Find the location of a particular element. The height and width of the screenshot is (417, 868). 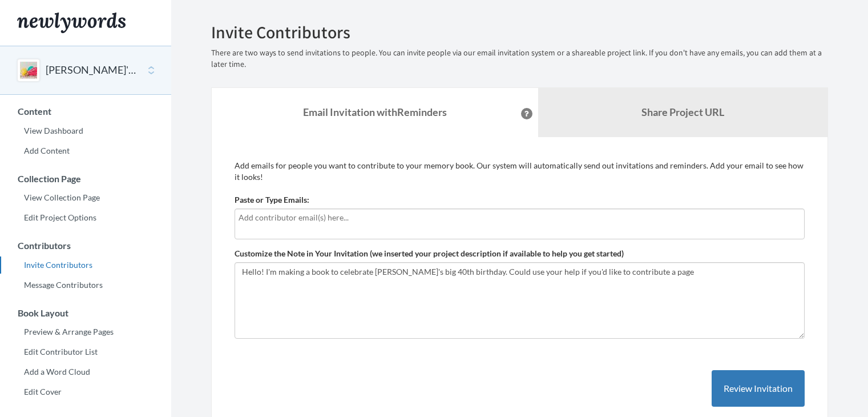

label: Paste or Type Emails: is located at coordinates (272, 200).